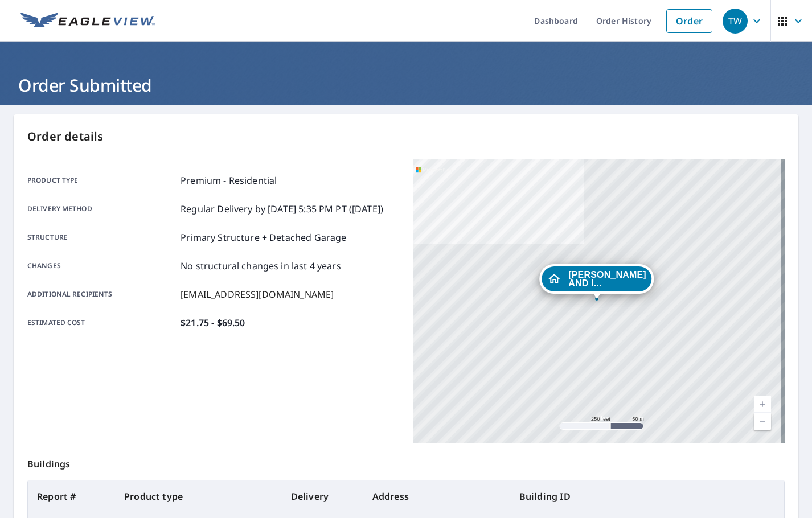  Describe the element at coordinates (102, 294) in the screenshot. I see `p: Additional recipients` at that location.